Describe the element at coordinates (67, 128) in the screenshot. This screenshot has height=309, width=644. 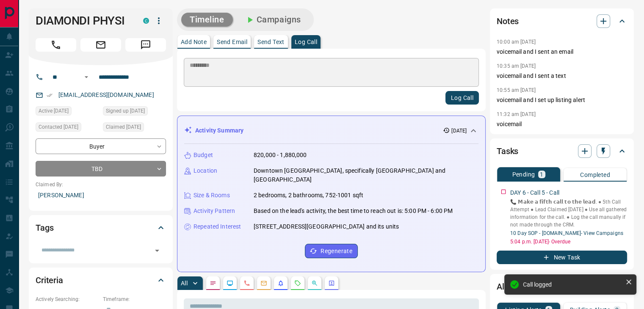
I see `div: Wed Aug 06 2025` at that location.